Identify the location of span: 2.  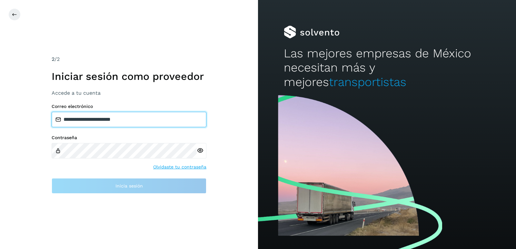
(53, 59).